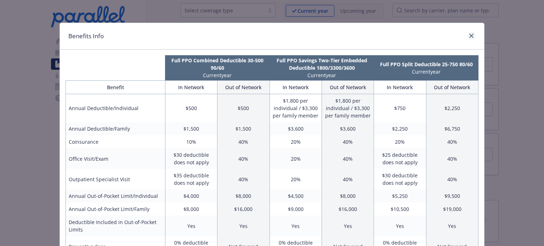  I want to click on p: Full PPO Combined Deductible 30-500 90/60, so click(217, 64).